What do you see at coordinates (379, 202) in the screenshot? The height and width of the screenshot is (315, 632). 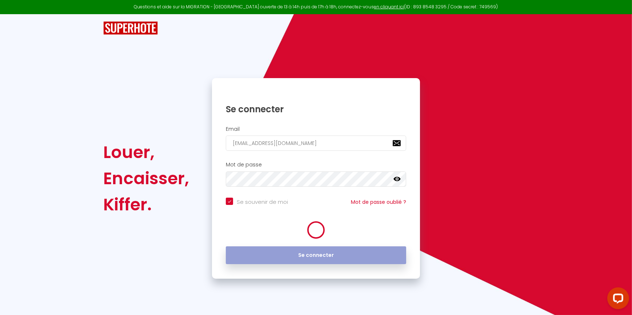 I see `a: Mot de passe oublié ?` at bounding box center [379, 202].